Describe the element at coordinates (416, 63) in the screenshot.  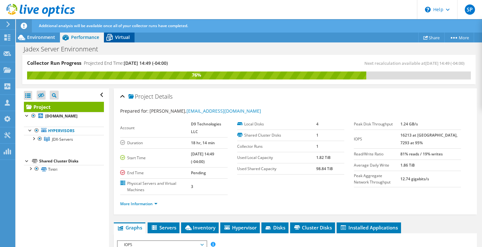
I see `span: Next recalculation available at` at that location.